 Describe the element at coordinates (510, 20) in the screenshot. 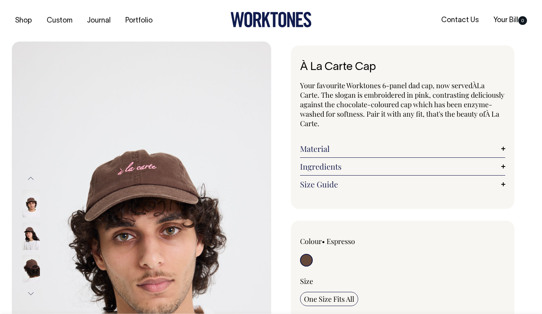

I see `a: Your Bill0` at that location.